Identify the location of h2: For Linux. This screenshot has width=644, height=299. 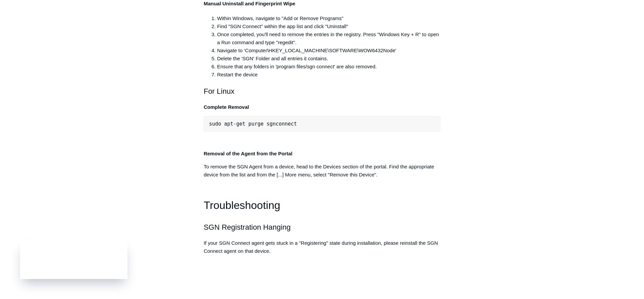
(322, 91).